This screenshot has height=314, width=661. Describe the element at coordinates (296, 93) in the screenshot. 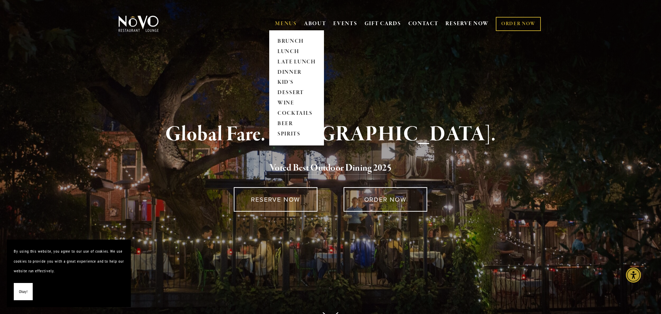

I see `a: DESSERT` at that location.